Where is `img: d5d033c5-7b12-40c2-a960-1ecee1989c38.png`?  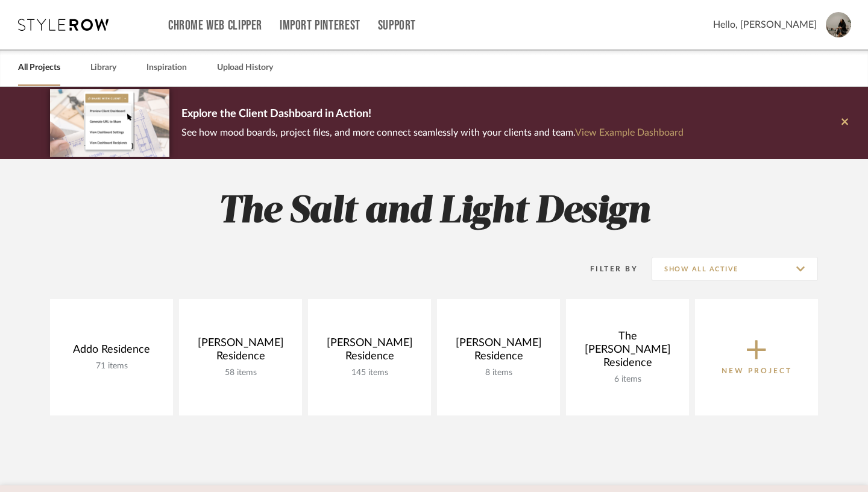
img: d5d033c5-7b12-40c2-a960-1ecee1989c38.png is located at coordinates (109, 123).